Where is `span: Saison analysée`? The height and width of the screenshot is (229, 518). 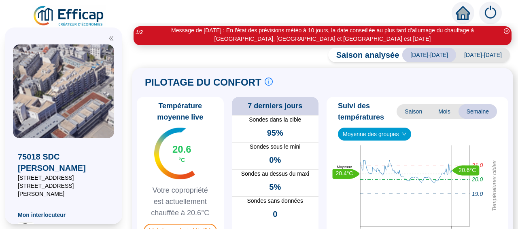 span: Saison analysée is located at coordinates (364, 55).